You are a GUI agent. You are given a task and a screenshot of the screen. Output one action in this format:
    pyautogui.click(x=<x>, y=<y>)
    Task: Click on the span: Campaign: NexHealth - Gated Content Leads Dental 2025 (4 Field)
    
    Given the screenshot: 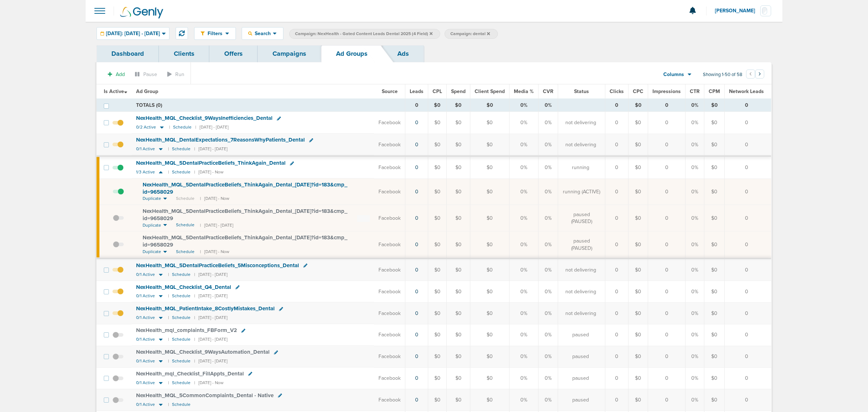 What is the action you would take?
    pyautogui.click(x=363, y=33)
    